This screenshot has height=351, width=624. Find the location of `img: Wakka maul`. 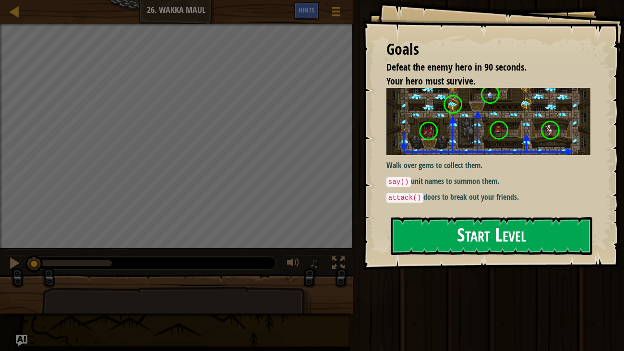

img: Wakka maul is located at coordinates (488, 121).